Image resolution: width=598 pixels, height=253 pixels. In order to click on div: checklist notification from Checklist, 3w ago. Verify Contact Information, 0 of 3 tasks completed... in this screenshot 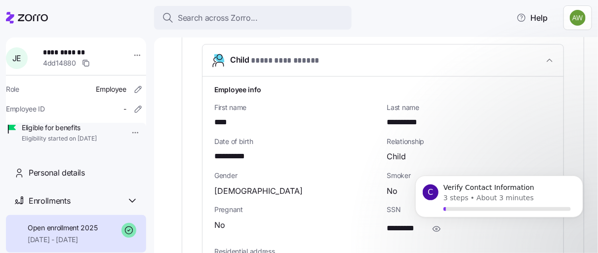, I will do `click(99, 32)`.